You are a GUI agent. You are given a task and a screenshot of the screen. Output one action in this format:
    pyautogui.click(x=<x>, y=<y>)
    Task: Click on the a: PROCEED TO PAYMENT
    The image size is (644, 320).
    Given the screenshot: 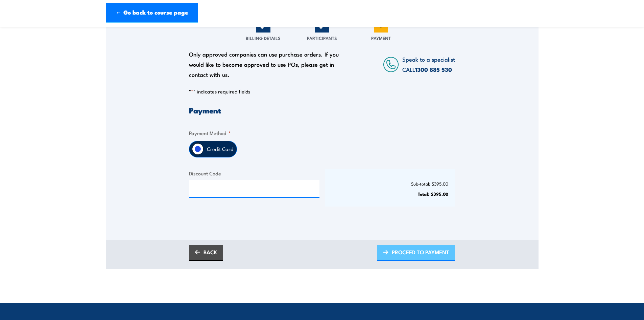 What is the action you would take?
    pyautogui.click(x=416, y=253)
    